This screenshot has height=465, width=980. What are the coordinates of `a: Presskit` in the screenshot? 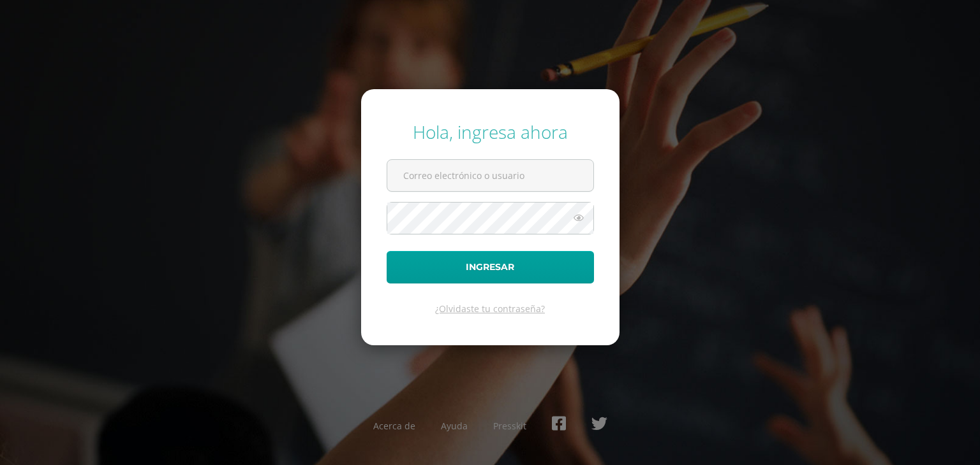 It's located at (510, 426).